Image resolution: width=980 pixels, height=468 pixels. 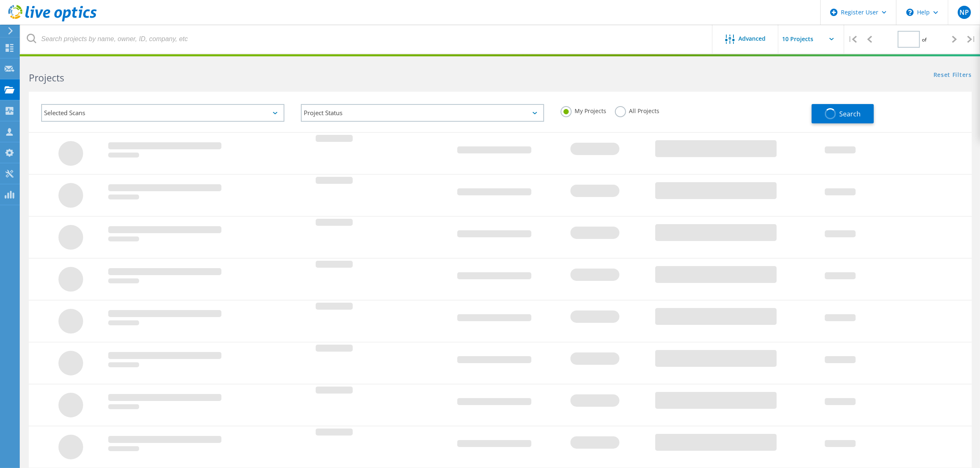 I want to click on div: Selected Scans, so click(x=163, y=113).